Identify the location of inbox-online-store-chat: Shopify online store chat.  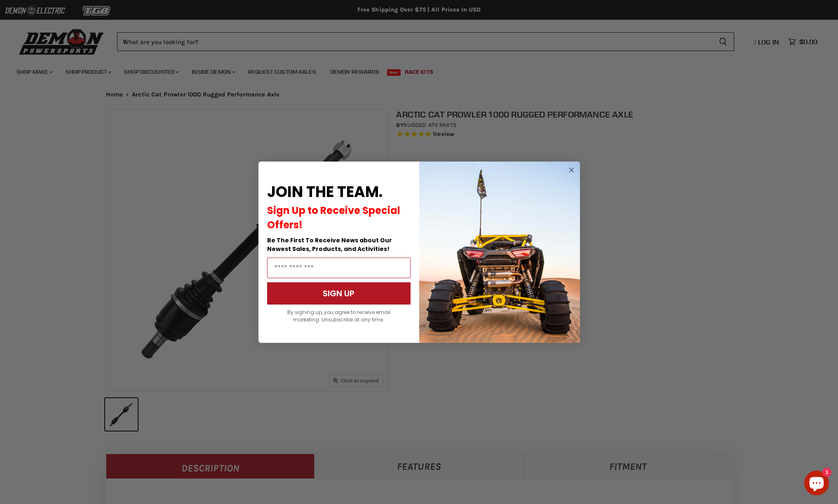
(817, 484).